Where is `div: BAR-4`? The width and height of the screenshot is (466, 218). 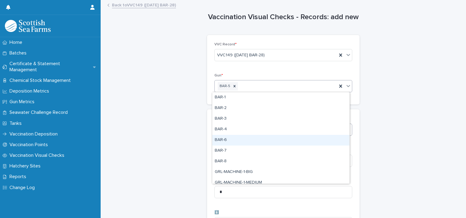 div: BAR-4 is located at coordinates (281, 129).